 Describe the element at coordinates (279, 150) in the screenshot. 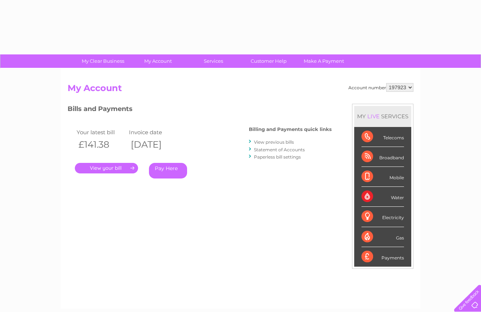

I see `a: Statement of Accounts` at that location.